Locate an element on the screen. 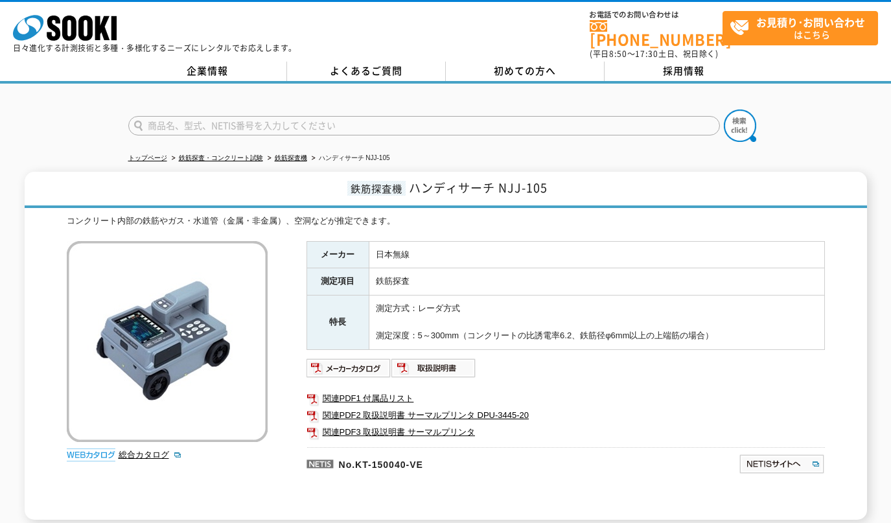 The height and width of the screenshot is (523, 891). td: 鉄筋探査 is located at coordinates (596, 282).